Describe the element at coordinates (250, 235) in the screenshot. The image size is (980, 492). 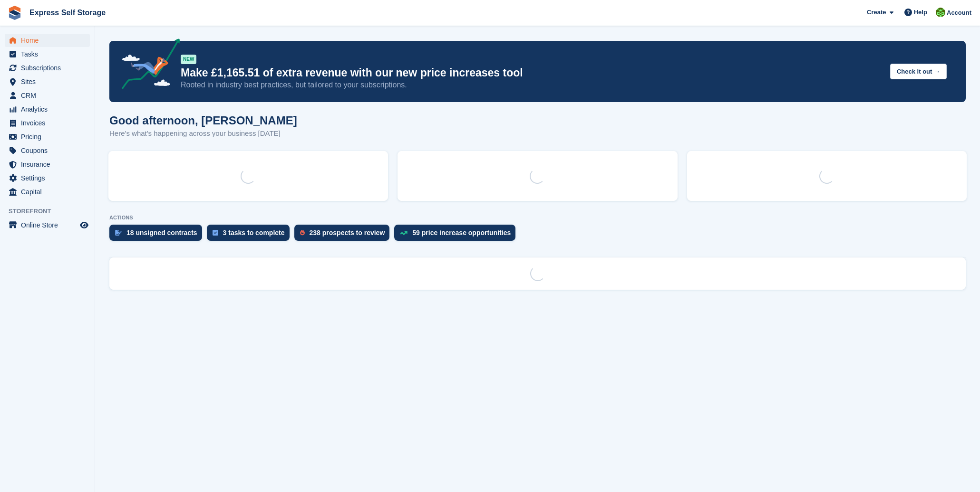
I see `a: 3 tasks to complete` at that location.